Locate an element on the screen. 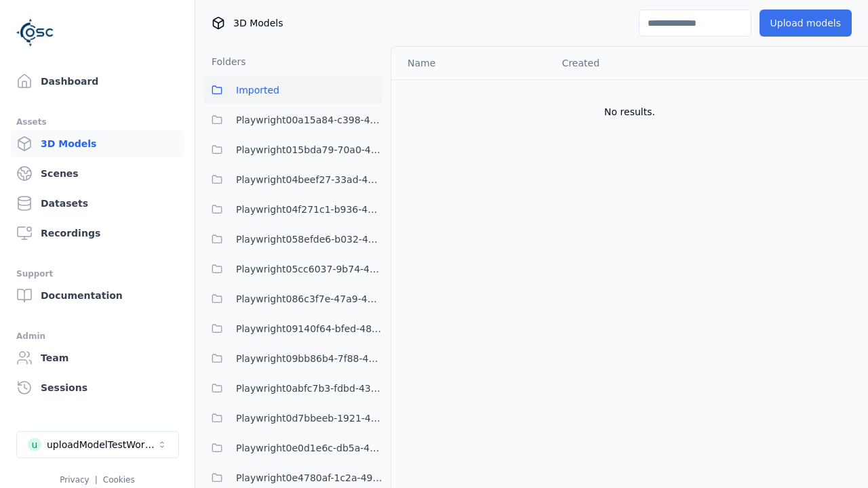 The image size is (868, 488). a: Sessions is located at coordinates (97, 388).